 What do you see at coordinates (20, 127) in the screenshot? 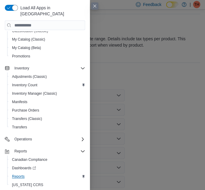
I see `a: Transfers` at bounding box center [20, 127].